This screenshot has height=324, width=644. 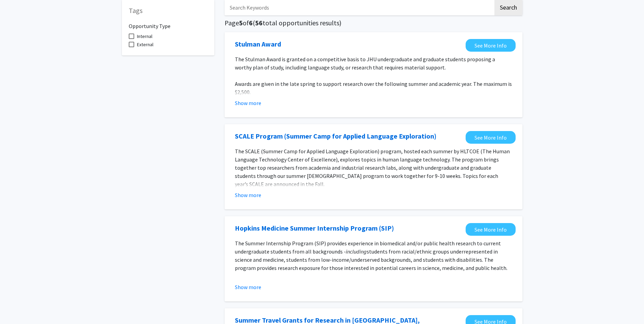 What do you see at coordinates (168, 11) in the screenshot?
I see `h5: Tags` at bounding box center [168, 11].